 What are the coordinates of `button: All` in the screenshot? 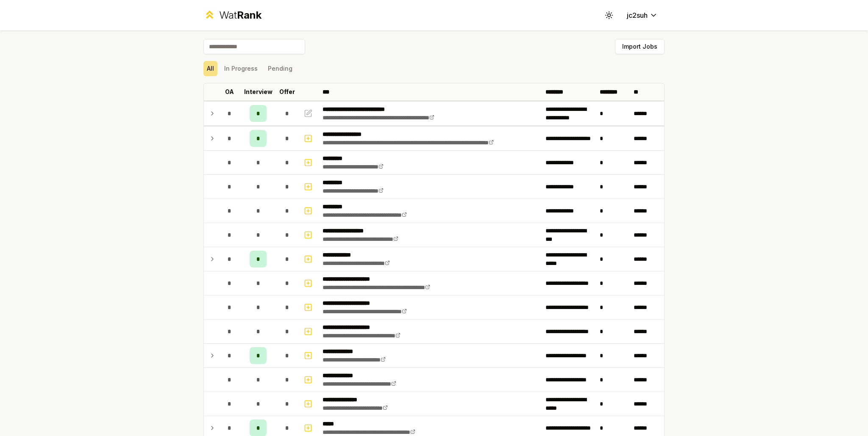 It's located at (211, 69).